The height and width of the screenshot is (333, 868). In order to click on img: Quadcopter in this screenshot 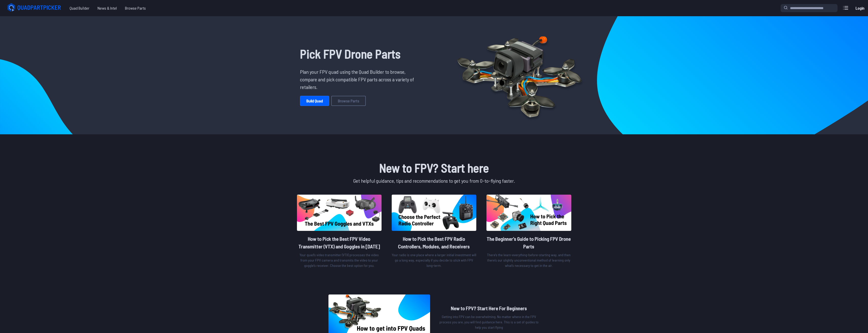, I will do `click(519, 75)`.